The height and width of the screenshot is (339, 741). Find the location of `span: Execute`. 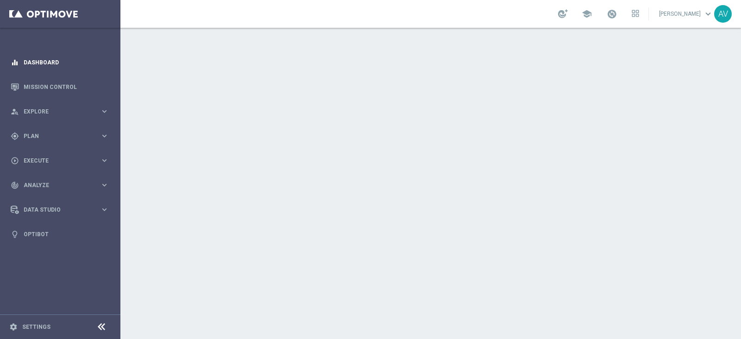

span: Execute is located at coordinates (62, 161).